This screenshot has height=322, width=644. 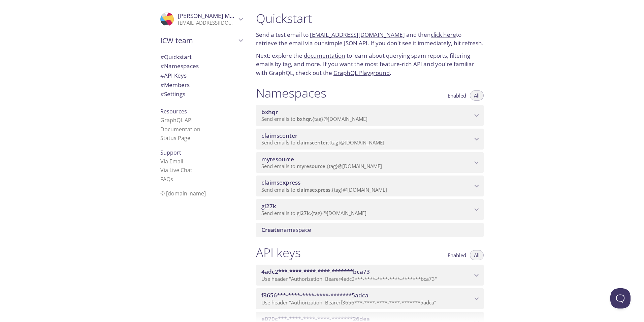 What do you see at coordinates (180, 129) in the screenshot?
I see `a: Documentation` at bounding box center [180, 129].